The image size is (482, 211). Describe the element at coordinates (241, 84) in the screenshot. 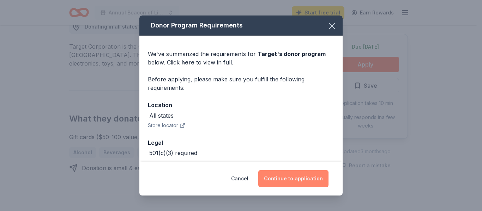

I see `div: Before applying, please make sure you fulfill the following requirements:` at that location.